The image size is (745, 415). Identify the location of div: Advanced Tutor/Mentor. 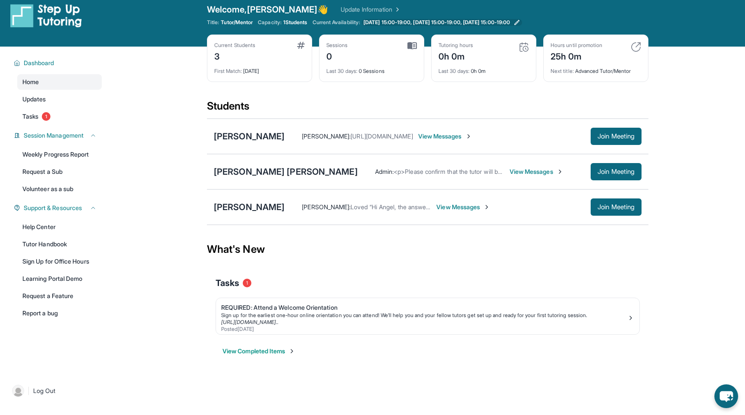
(596, 69).